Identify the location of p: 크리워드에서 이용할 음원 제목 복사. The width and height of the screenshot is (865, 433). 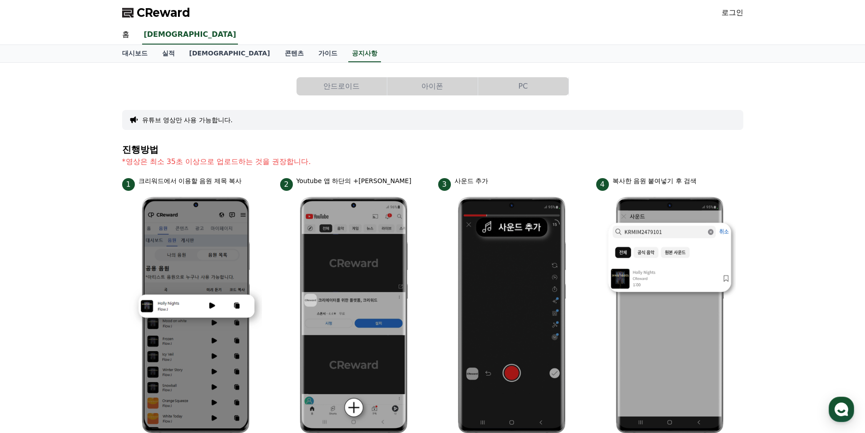
(190, 181).